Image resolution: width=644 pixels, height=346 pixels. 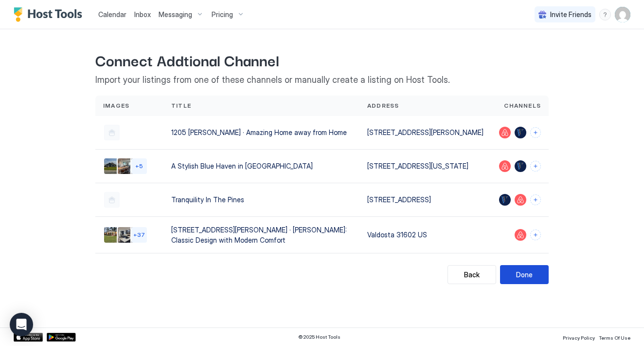 What do you see at coordinates (383, 106) in the screenshot?
I see `span: Address` at bounding box center [383, 106].